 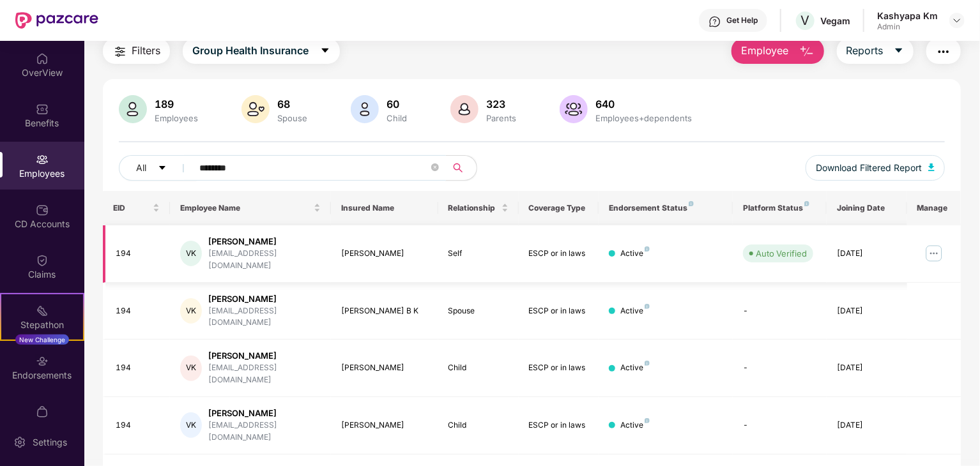 What do you see at coordinates (644, 104) in the screenshot?
I see `div: 640` at bounding box center [644, 104].